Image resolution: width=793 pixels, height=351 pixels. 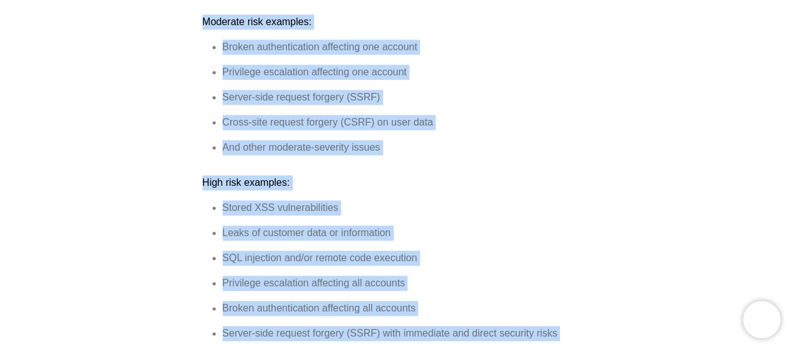 What do you see at coordinates (397, 22) in the screenshot?
I see `h3: Moderate risk examples:` at bounding box center [397, 22].